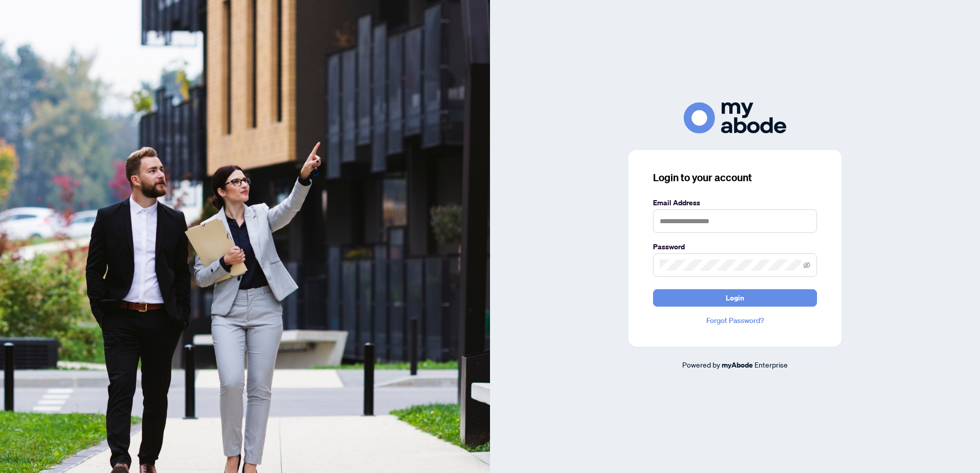  What do you see at coordinates (735, 298) in the screenshot?
I see `span: Login` at bounding box center [735, 298].